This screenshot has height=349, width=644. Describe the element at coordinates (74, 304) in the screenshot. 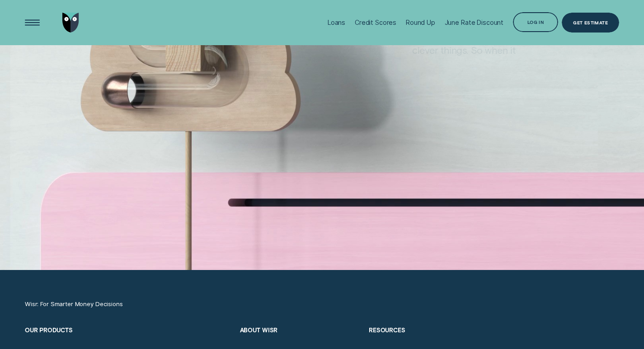

I see `div: Wisr: For Smarter Money Decisions` at that location.